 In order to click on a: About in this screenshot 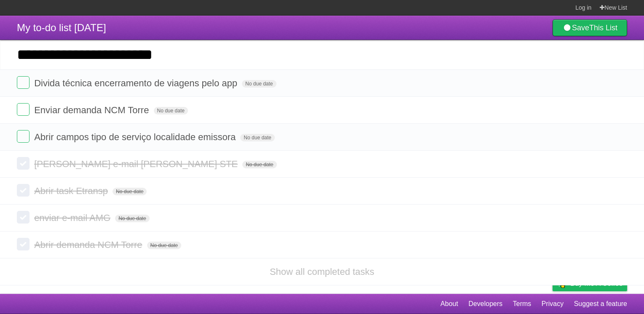, I will do `click(449, 304)`.